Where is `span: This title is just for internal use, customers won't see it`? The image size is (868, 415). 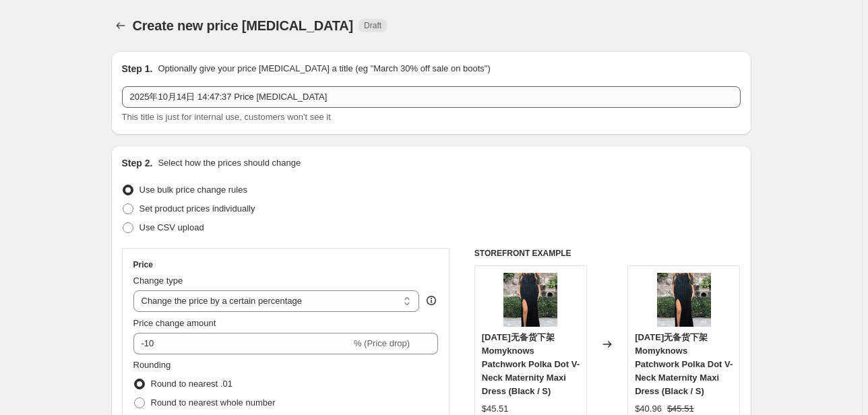
span: This title is just for internal use, customers won't see it is located at coordinates (227, 117).